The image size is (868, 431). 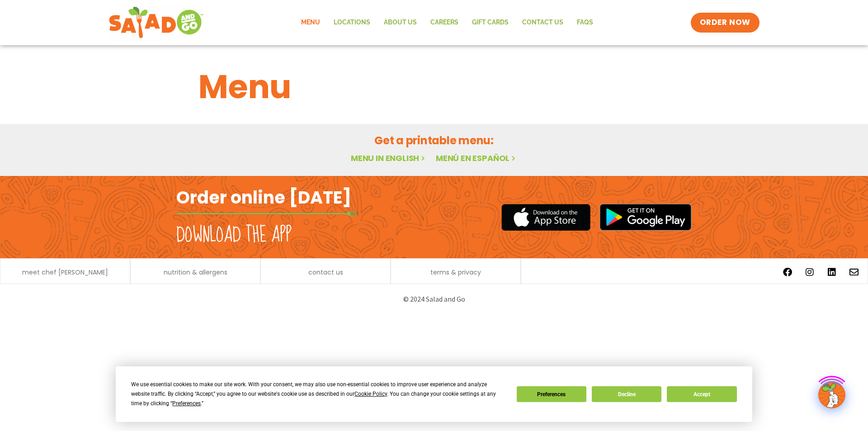 What do you see at coordinates (444, 23) in the screenshot?
I see `a: Careers` at bounding box center [444, 23].